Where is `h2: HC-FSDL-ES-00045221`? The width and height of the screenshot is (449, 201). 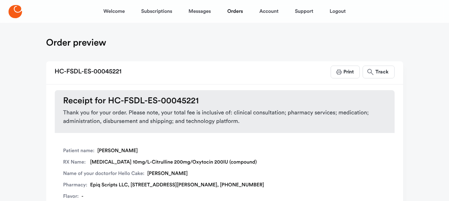 h2: HC-FSDL-ES-00045221 is located at coordinates (88, 72).